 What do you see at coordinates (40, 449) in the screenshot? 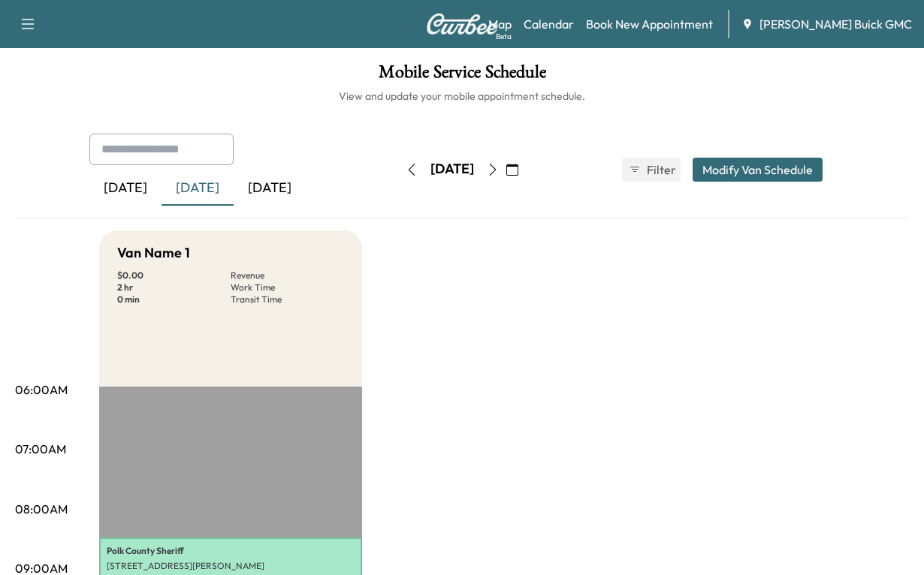
I see `p: 07:00AM` at bounding box center [40, 449].